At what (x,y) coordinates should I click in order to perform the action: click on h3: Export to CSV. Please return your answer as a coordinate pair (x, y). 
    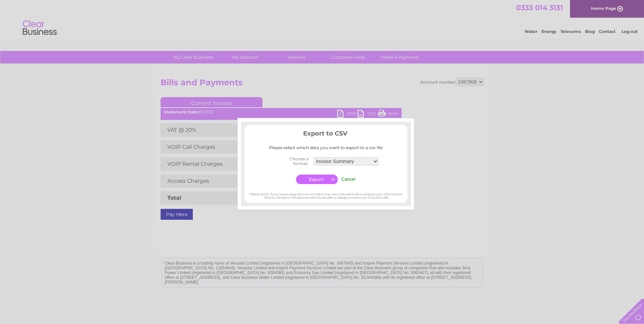
    Looking at the image, I should click on (326, 135).